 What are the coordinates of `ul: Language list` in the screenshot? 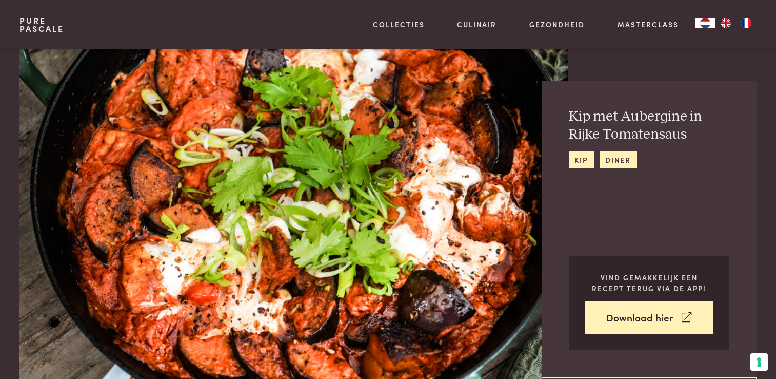 It's located at (736, 23).